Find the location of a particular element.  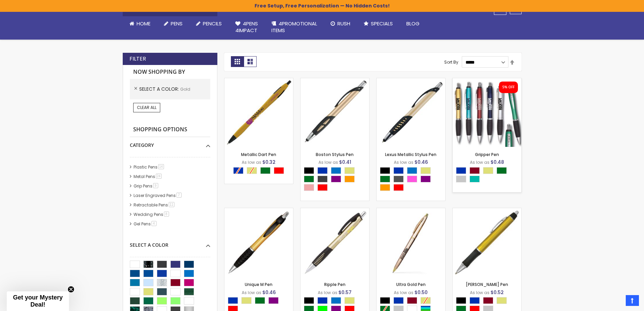

a: 4PROMOTIONALITEMS is located at coordinates (294, 27).